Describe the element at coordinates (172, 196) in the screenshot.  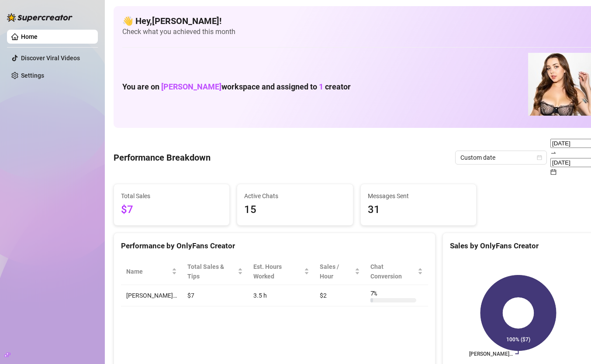
I see `span: Total Sales` at that location.